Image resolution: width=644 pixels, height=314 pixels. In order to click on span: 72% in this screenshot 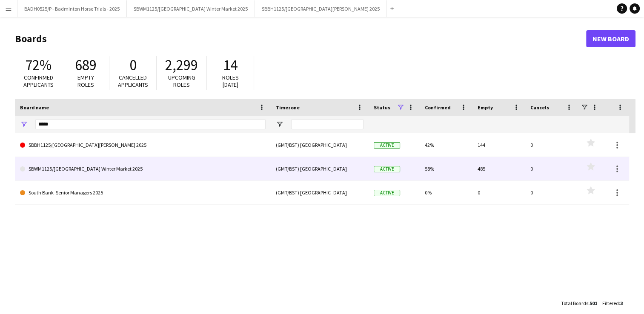, I will do `click(38, 65)`.